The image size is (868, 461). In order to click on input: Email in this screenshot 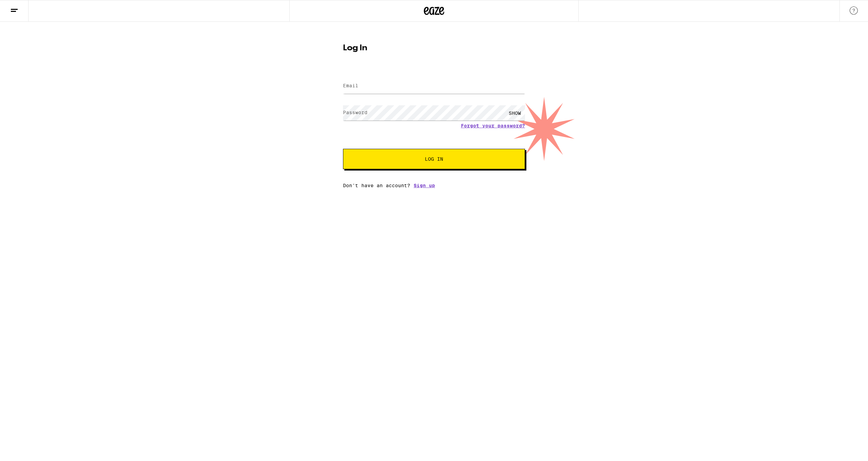, I will do `click(434, 86)`.